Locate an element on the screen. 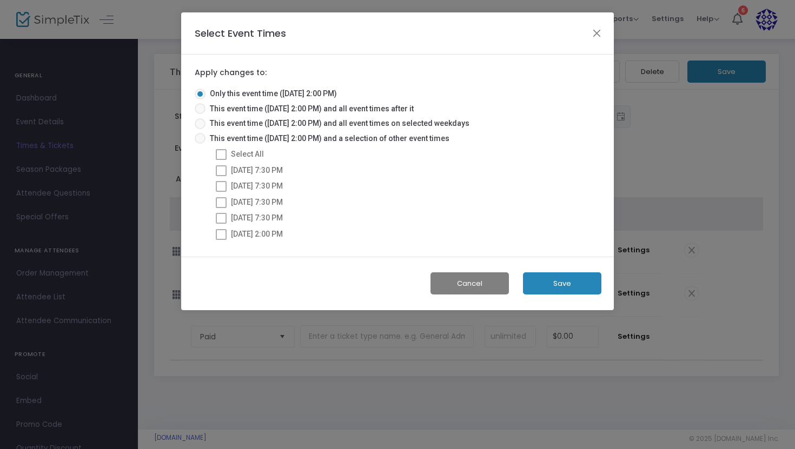 This screenshot has height=449, width=795. span: Select All is located at coordinates (247, 154).